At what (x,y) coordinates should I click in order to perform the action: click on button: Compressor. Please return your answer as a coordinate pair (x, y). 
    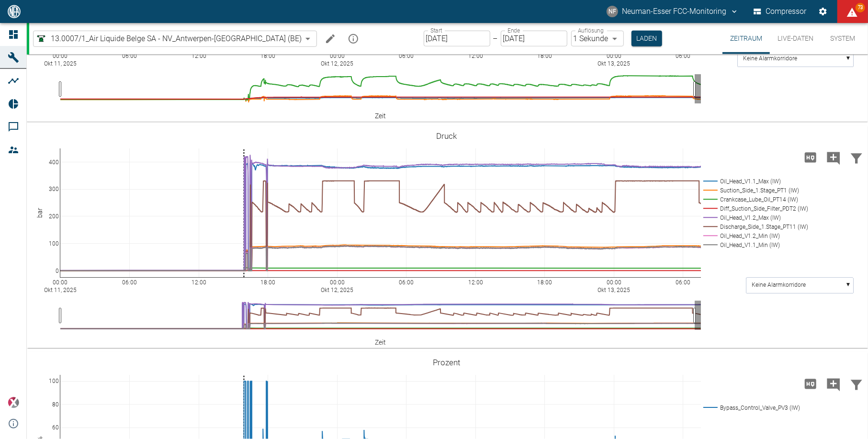
    Looking at the image, I should click on (780, 11).